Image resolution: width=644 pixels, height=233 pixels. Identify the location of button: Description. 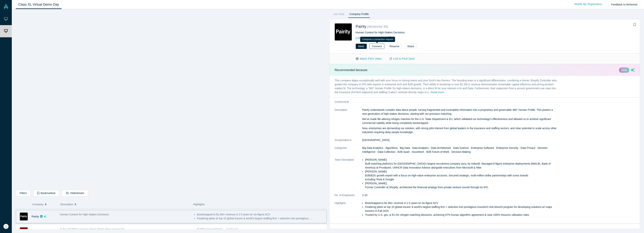
(125, 204).